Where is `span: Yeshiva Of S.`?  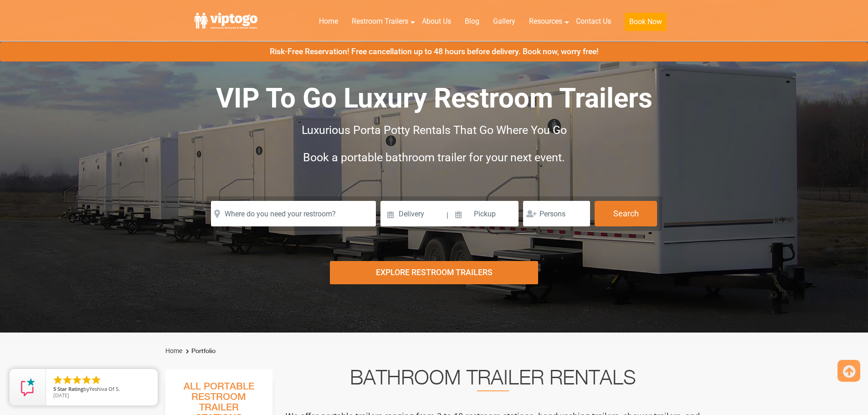
span: Yeshiva Of S. is located at coordinates (104, 388).